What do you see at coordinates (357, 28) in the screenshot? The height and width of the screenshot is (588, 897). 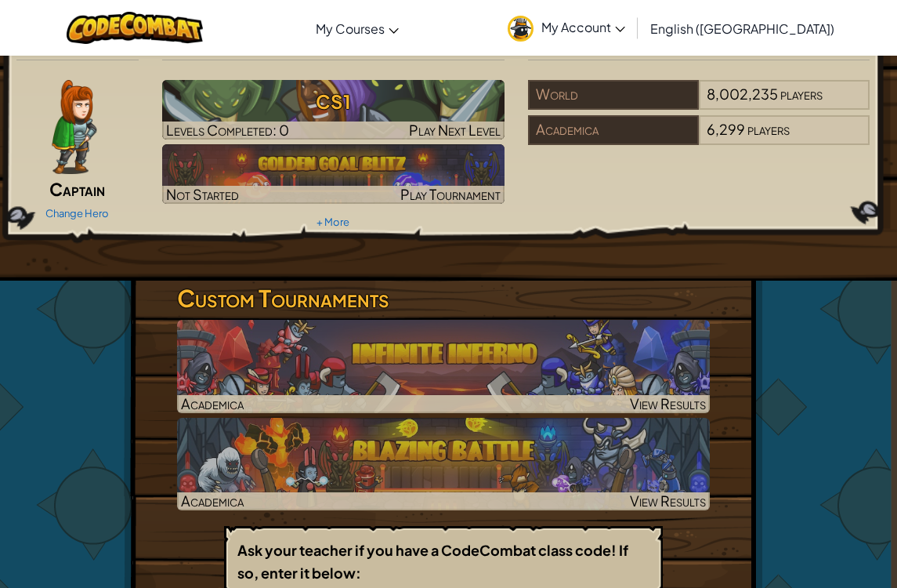 I see `a: My Courses` at bounding box center [357, 28].